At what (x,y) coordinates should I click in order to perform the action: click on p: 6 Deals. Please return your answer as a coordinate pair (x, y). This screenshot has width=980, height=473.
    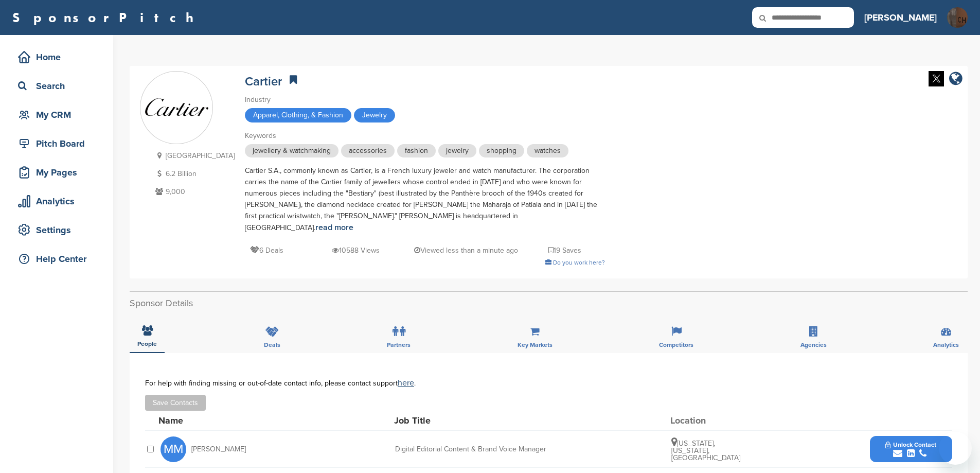
    Looking at the image, I should click on (267, 251).